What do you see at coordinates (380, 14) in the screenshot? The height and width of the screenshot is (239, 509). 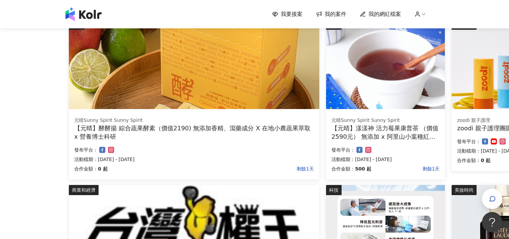 I see `a: 我的網紅檔案` at bounding box center [380, 14].